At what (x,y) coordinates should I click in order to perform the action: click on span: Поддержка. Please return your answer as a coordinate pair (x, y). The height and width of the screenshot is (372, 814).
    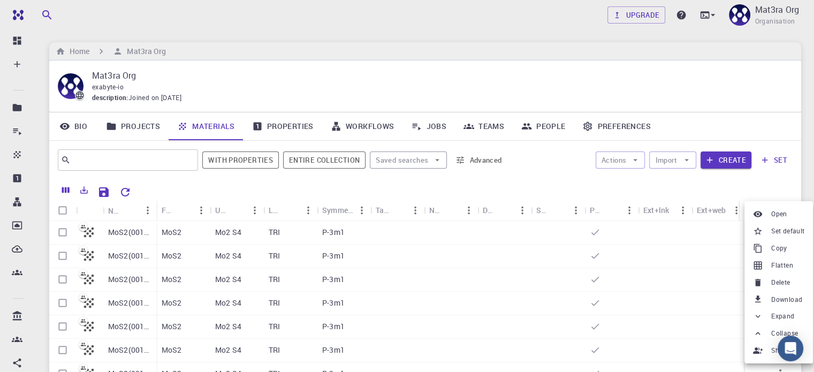
    Looking at the image, I should click on (46, 12).